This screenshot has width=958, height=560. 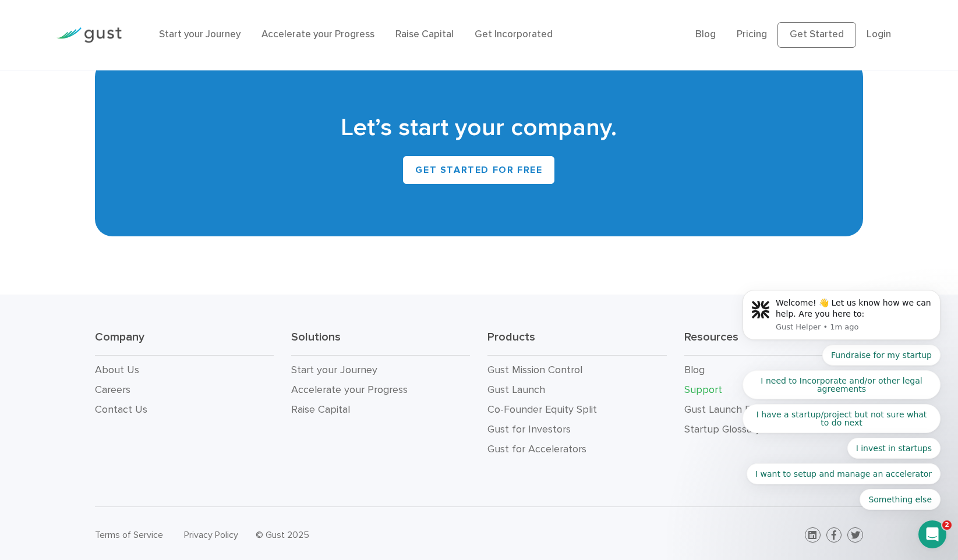 I want to click on div: Chat Widget, so click(x=929, y=532).